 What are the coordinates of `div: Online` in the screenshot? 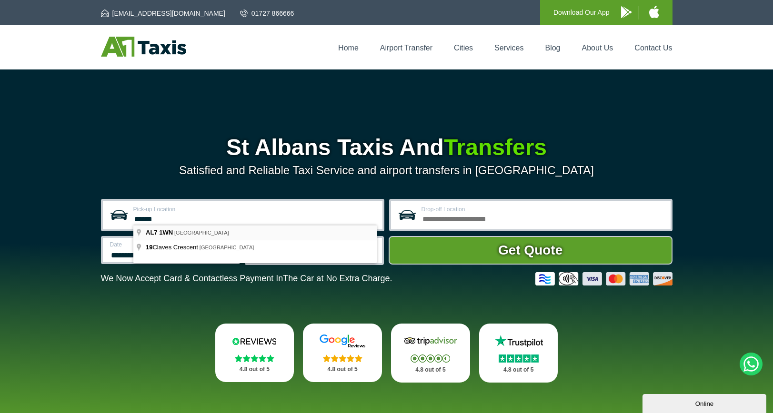 It's located at (62, 11).